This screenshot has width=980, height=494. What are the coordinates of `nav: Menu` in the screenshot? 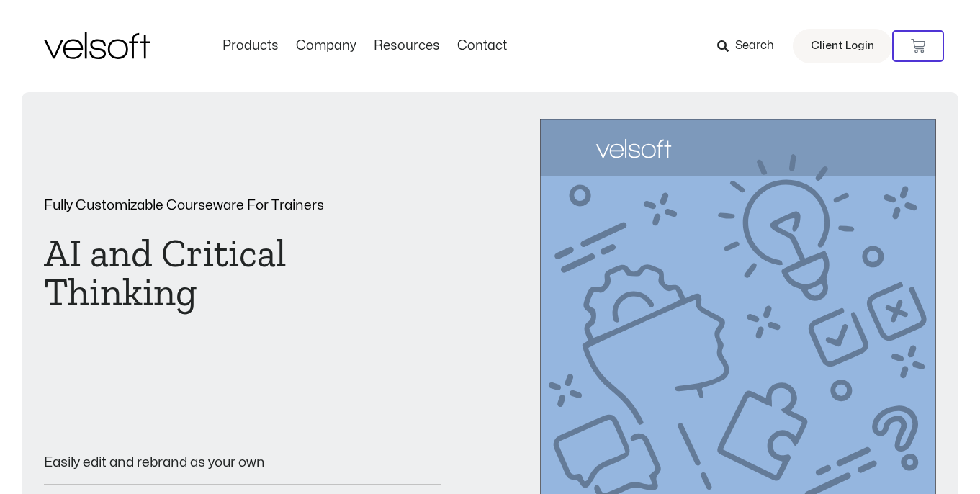 It's located at (365, 46).